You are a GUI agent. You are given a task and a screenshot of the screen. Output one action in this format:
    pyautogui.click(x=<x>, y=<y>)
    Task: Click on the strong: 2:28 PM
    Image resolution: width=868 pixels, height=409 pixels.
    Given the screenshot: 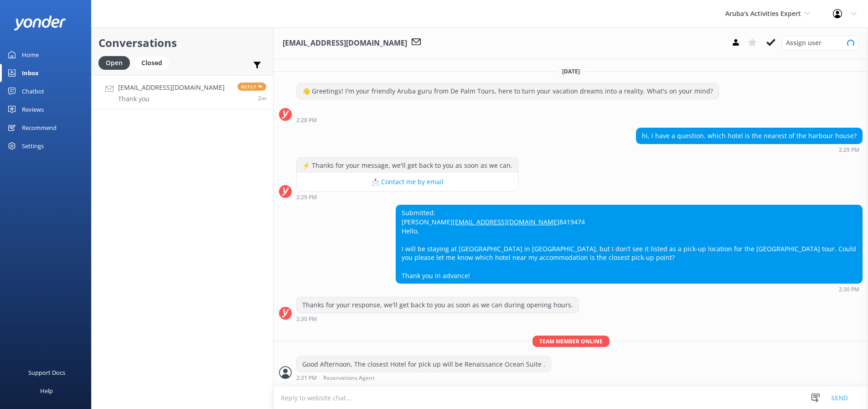 What is the action you would take?
    pyautogui.click(x=306, y=121)
    